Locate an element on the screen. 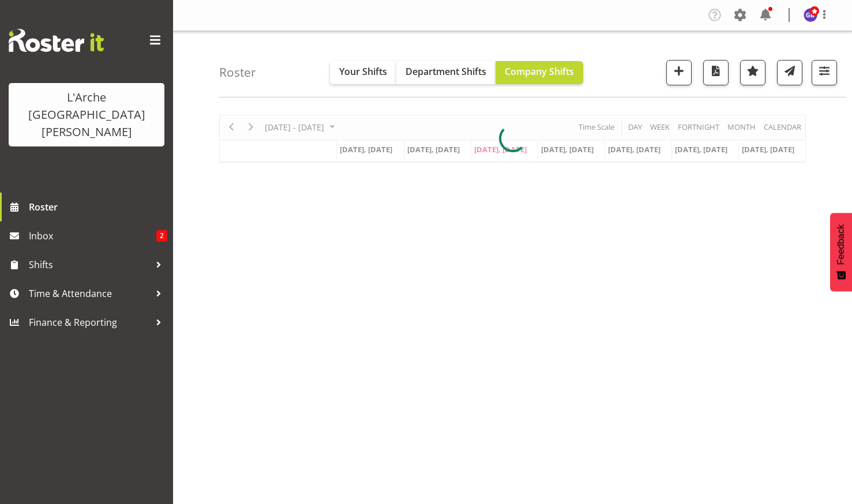  span: Inbox is located at coordinates (92, 236).